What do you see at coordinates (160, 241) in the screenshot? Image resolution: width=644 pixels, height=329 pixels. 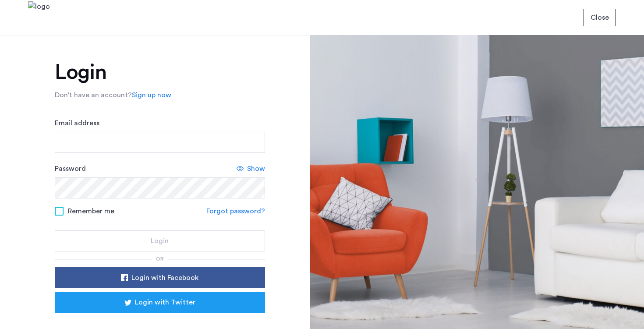 I see `span: Login` at bounding box center [160, 241].